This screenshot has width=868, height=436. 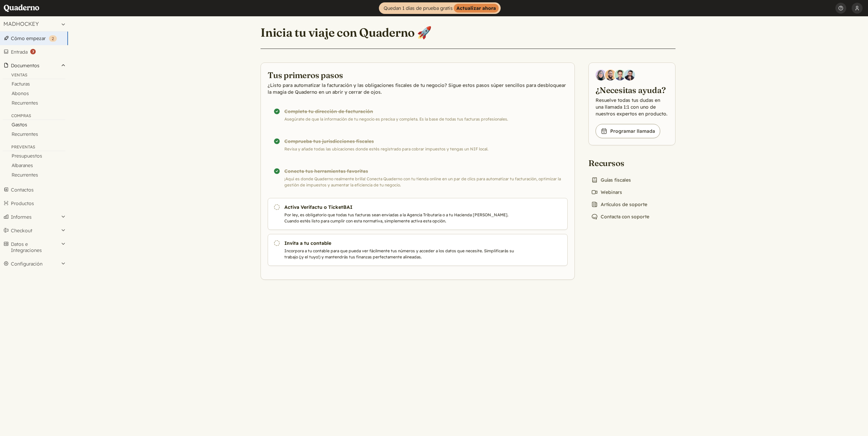 What do you see at coordinates (34, 116) in the screenshot?
I see `div: Compras` at bounding box center [34, 116].